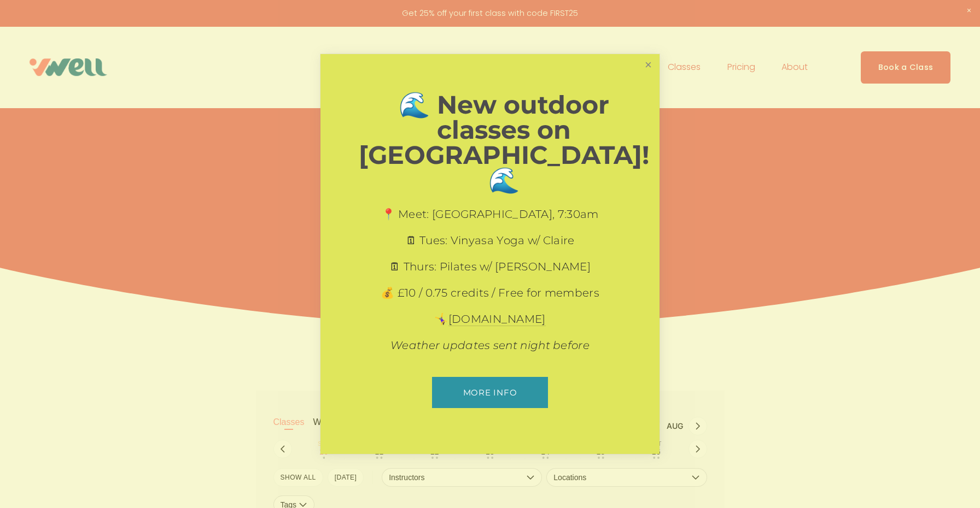  Describe the element at coordinates (648, 65) in the screenshot. I see `a: Close` at that location.